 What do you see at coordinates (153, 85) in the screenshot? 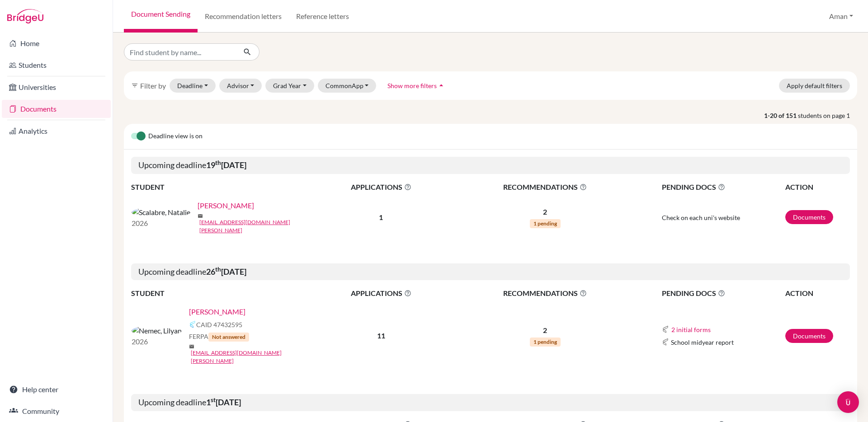
I see `span: Filter by` at bounding box center [153, 85].